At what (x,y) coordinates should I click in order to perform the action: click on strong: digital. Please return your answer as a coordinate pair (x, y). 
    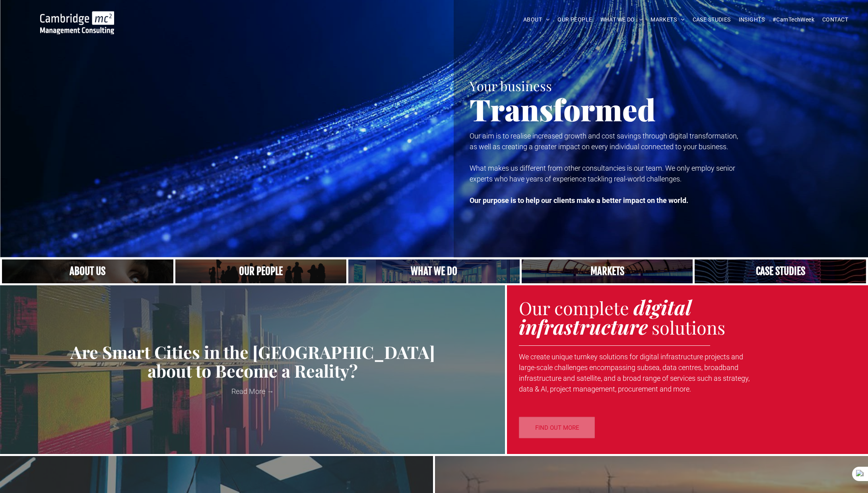
    Looking at the image, I should click on (662, 307).